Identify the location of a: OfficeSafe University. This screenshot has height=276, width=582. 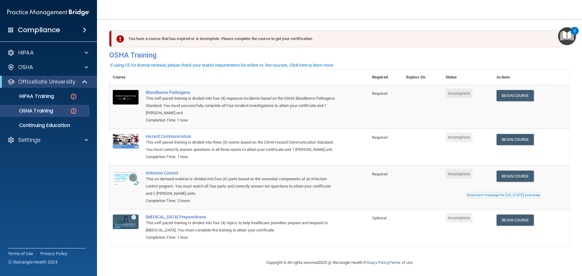
(48, 82).